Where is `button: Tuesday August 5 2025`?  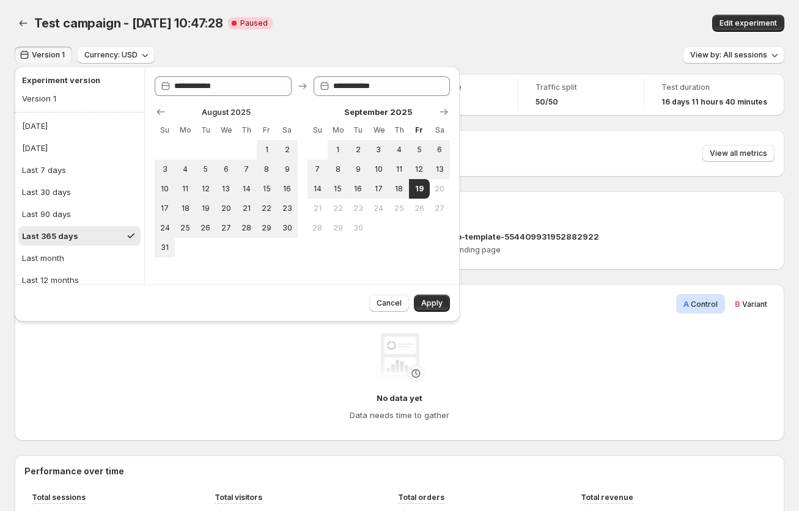
button: Tuesday August 5 2025 is located at coordinates (205, 169).